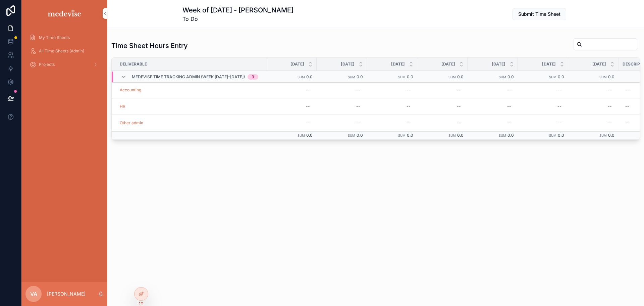 This screenshot has height=306, width=644. I want to click on span: HR, so click(123, 107).